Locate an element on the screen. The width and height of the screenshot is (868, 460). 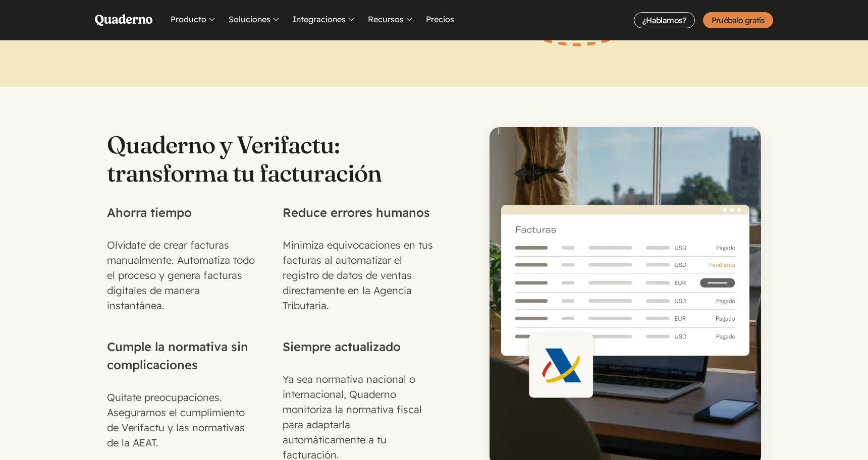
div: Quítate preocupaciones. Aseguramos el cumplimiento de Verifactu y las normativas de la AEAT. is located at coordinates (182, 420).